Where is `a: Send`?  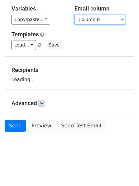 a: Send is located at coordinates (15, 126).